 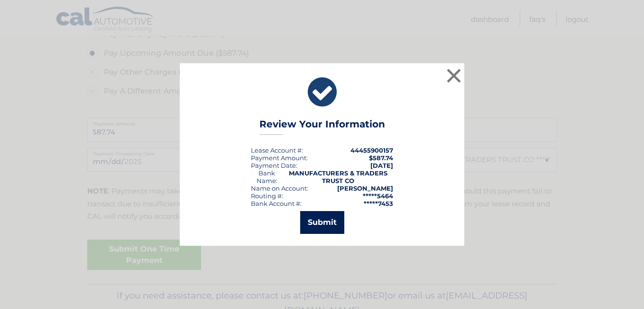 What do you see at coordinates (372, 150) in the screenshot?
I see `strong: 44455900157` at bounding box center [372, 150].